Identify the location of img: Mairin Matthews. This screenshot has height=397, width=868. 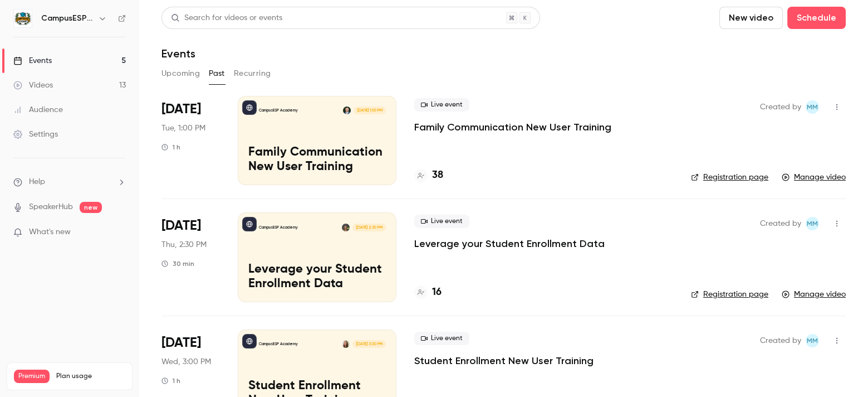
(346, 344).